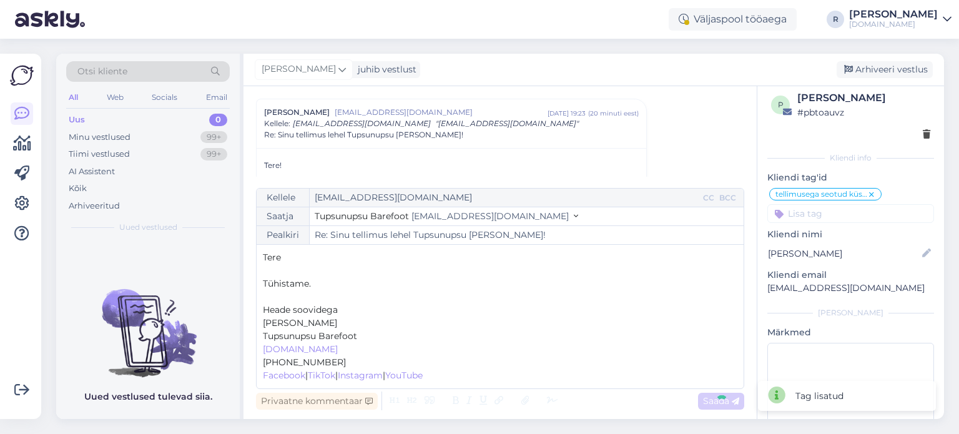  Describe the element at coordinates (885, 69) in the screenshot. I see `div: Arhiveeri vestlus` at that location.